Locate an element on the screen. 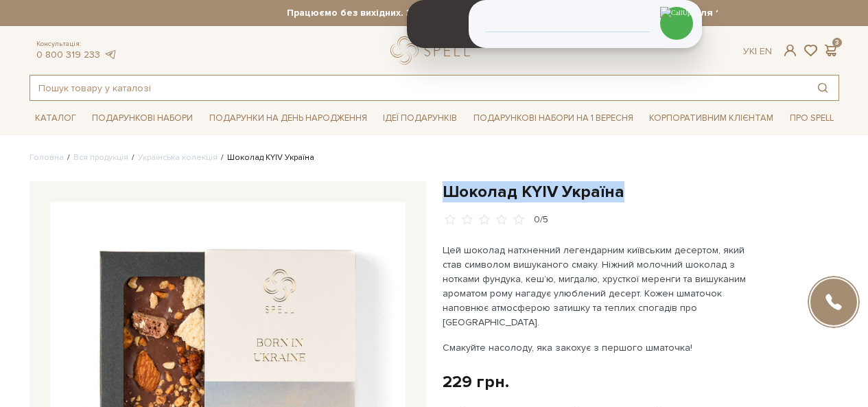  div: 229 грн. is located at coordinates (476, 382).